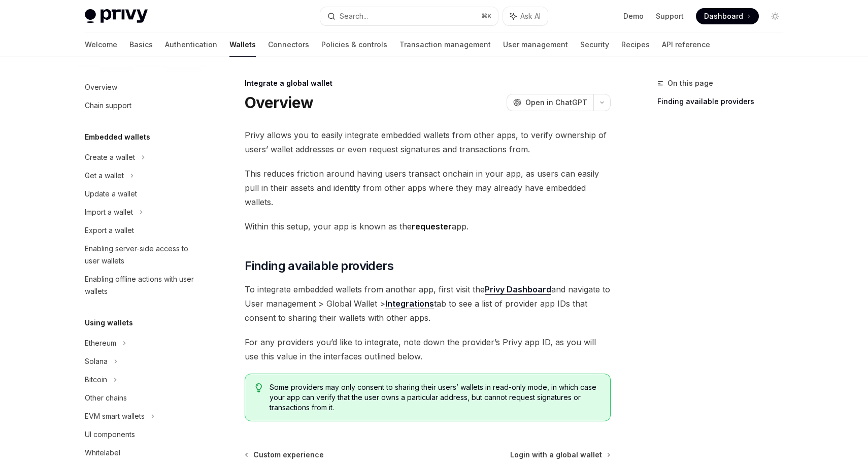 This screenshot has height=466, width=868. What do you see at coordinates (288, 455) in the screenshot?
I see `span: Custom experience` at bounding box center [288, 455].